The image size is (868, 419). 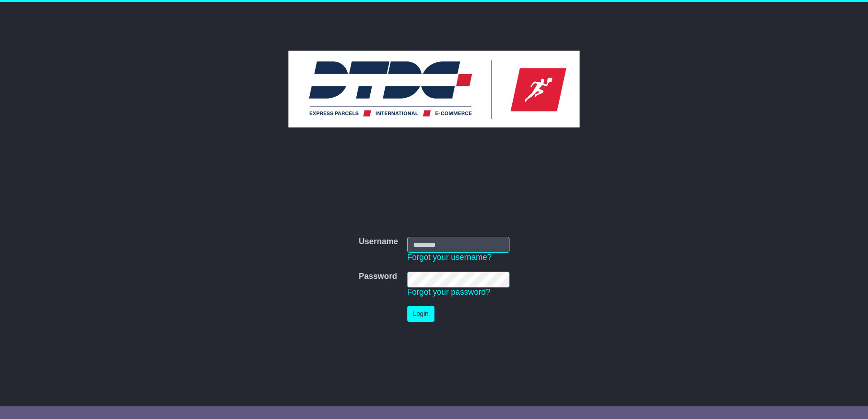 I want to click on a: Forgot your password?, so click(x=449, y=292).